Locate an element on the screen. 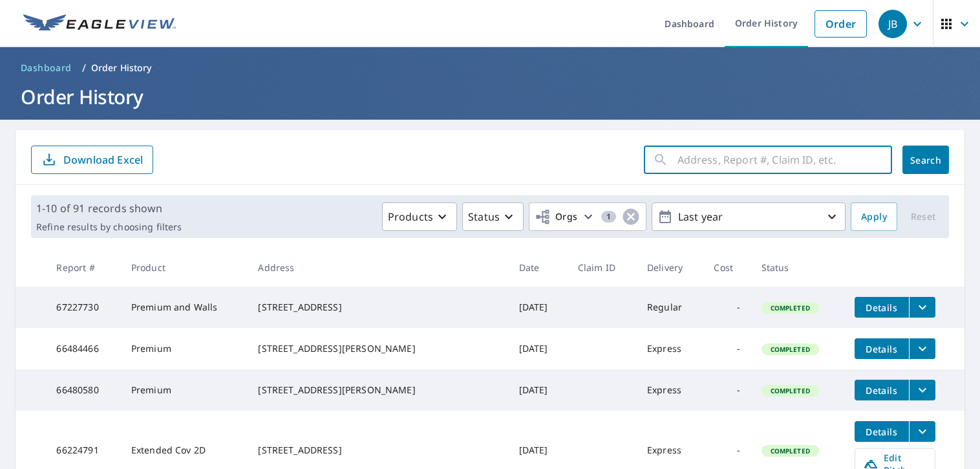 The height and width of the screenshot is (469, 980). p: 1-10 of 91 records shown is located at coordinates (109, 208).